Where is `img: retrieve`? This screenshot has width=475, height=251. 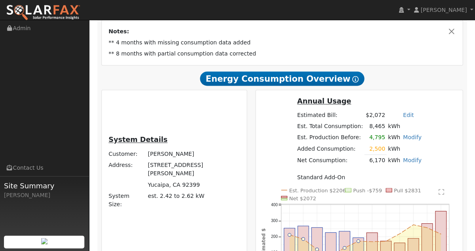 img: retrieve is located at coordinates (44, 241).